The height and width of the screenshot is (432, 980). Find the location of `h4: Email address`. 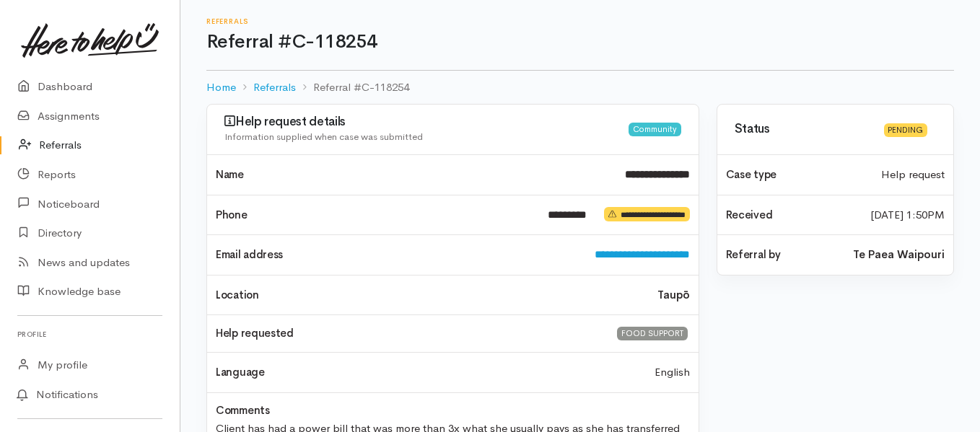

h4: Email address is located at coordinates (397, 255).